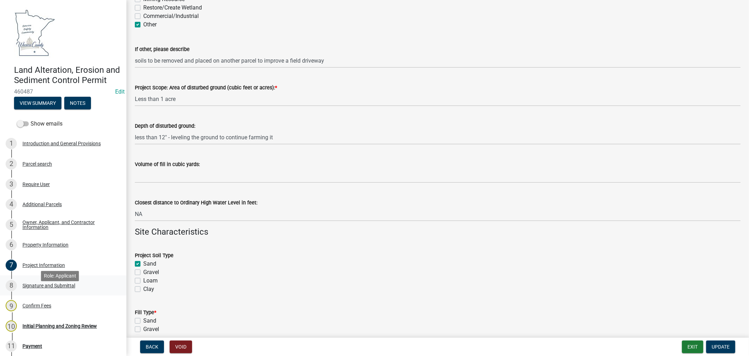  I want to click on a: Edit, so click(120, 91).